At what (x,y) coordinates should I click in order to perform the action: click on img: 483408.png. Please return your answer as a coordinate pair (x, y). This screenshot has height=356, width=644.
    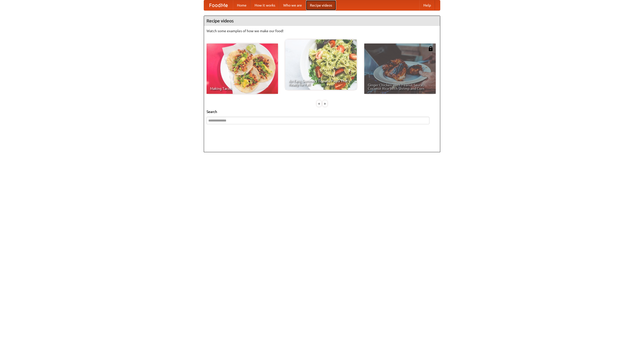
    Looking at the image, I should click on (431, 49).